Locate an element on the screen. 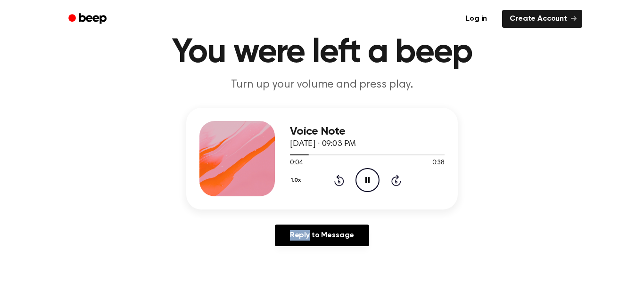  a: Log in is located at coordinates (476, 19).